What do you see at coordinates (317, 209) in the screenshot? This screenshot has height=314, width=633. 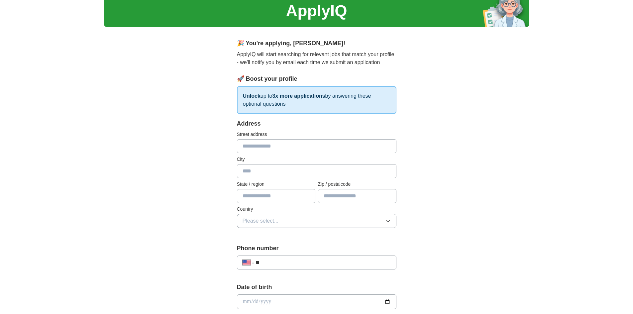 I see `label: Country` at bounding box center [317, 209].